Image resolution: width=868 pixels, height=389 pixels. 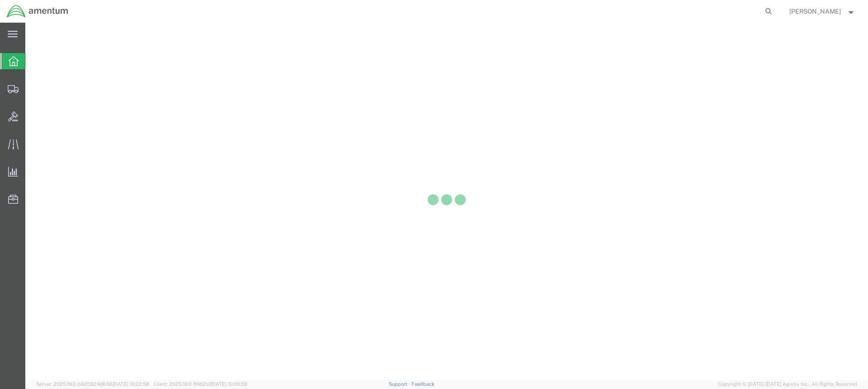 I want to click on span: Alvaro Borbon, so click(x=815, y=11).